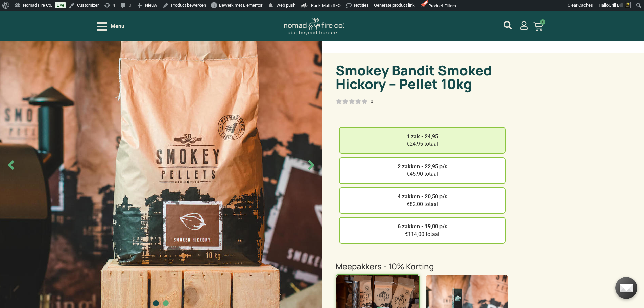 The height and width of the screenshot is (308, 644). Describe the element at coordinates (314, 26) in the screenshot. I see `img: Nomad Logo` at that location.